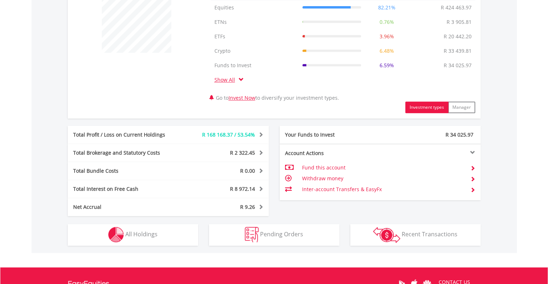 The height and width of the screenshot is (284, 548). I want to click on td: Funds to Invest, so click(254, 66).